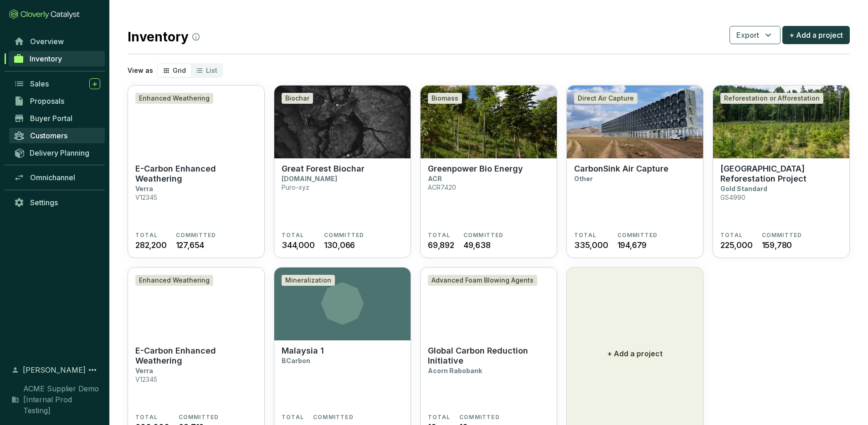 This screenshot has width=868, height=425. I want to click on button: + Add a project, so click(816, 35).